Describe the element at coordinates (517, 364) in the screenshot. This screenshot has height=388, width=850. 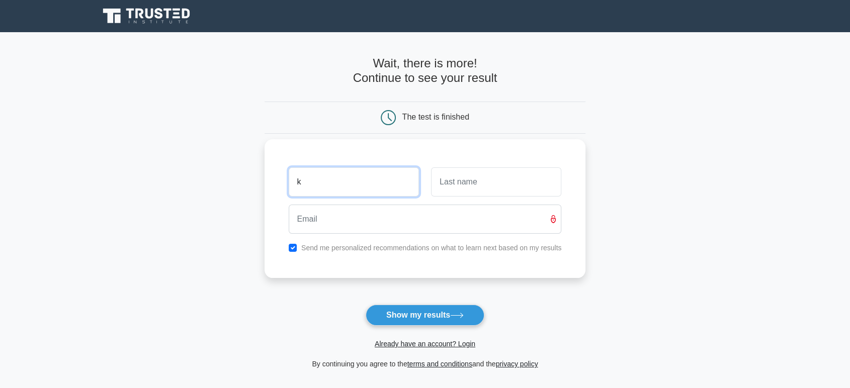
I see `a: privacy policy` at that location.